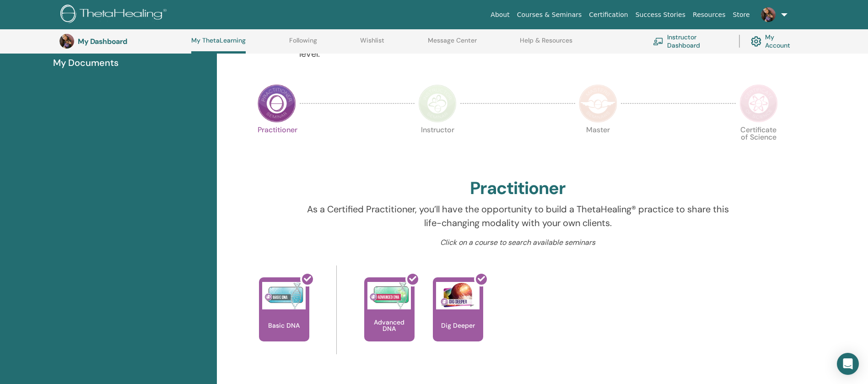 Image resolution: width=868 pixels, height=384 pixels. I want to click on img: logo.png, so click(115, 15).